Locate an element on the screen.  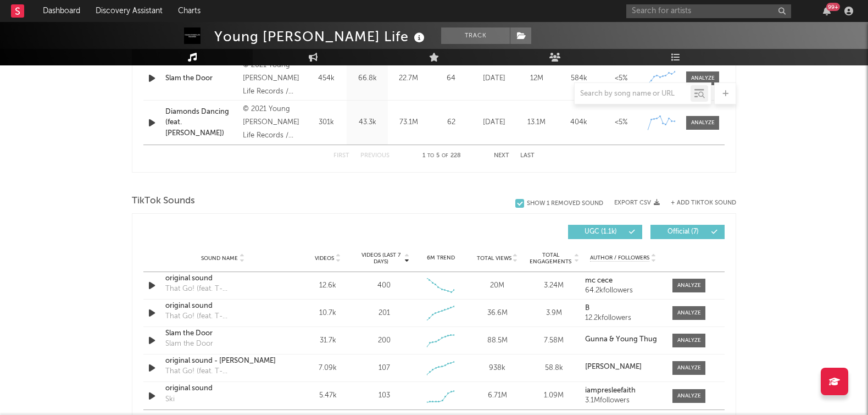
button: 99+ is located at coordinates (827, 11).